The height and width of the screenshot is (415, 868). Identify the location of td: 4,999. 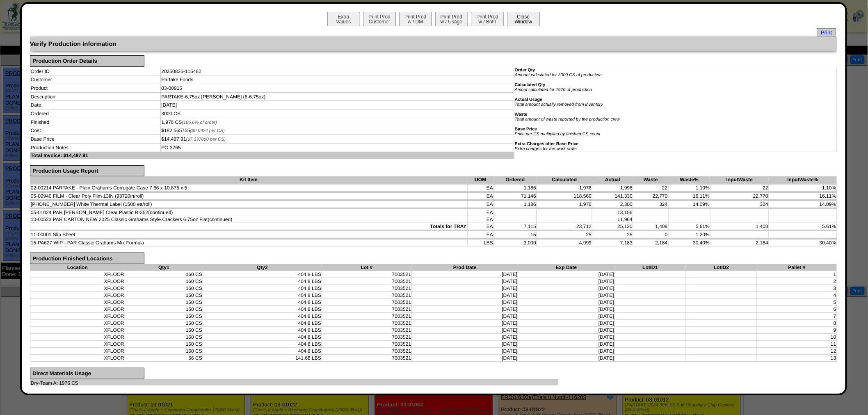
(564, 243).